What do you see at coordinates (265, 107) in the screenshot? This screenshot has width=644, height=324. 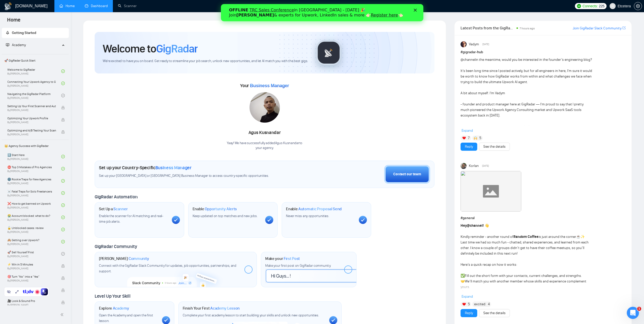 I see `img: 1700137308248-IMG-20231102-WA0008.jpg` at bounding box center [265, 107].